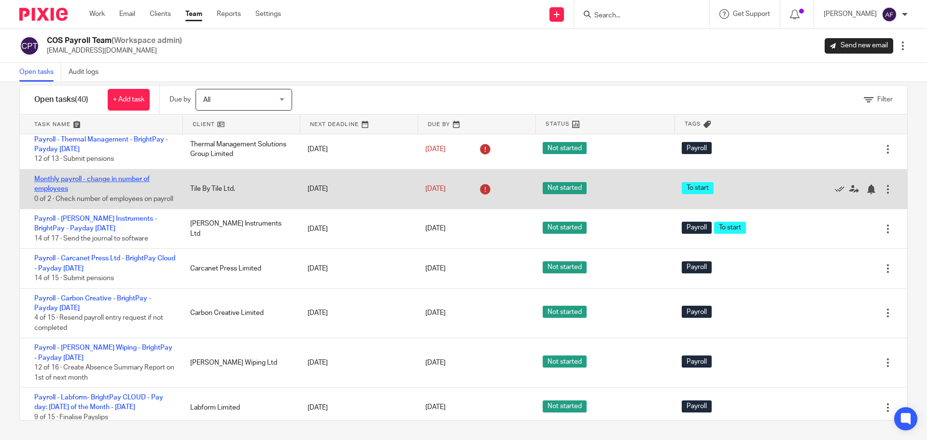 This screenshot has height=440, width=927. What do you see at coordinates (74, 278) in the screenshot?
I see `span: 14 of 15 · Submit pensions` at bounding box center [74, 278].